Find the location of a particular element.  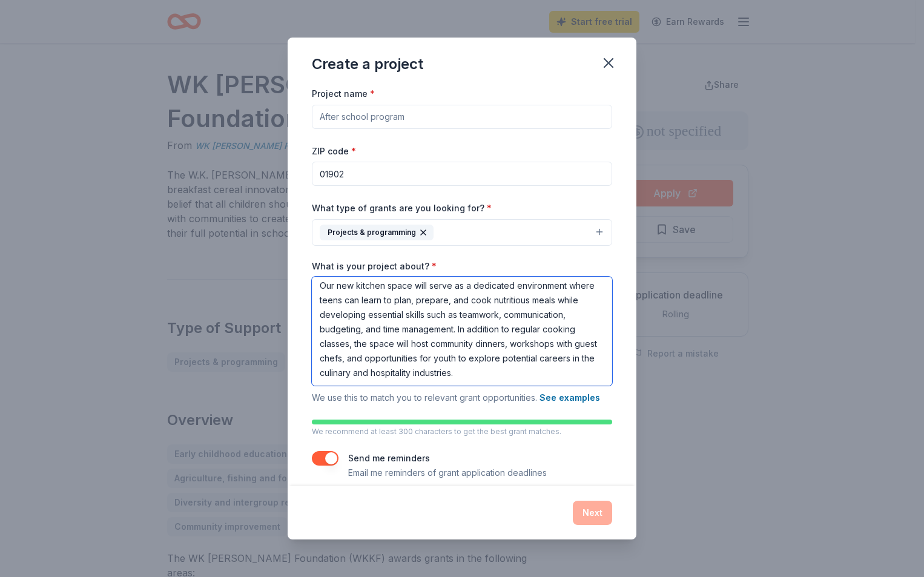

textarea: Our new kitchen space will serve as a dedicated environment where teens can learn to plan, prepar... is located at coordinates (462, 331).